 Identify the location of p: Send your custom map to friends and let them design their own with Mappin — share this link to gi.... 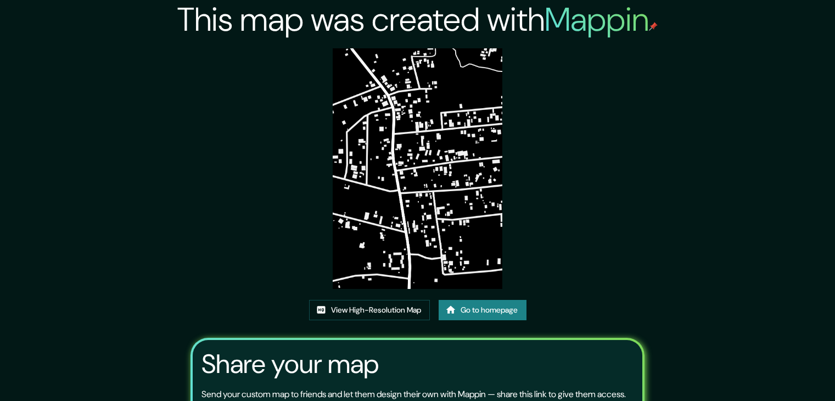
(413, 394).